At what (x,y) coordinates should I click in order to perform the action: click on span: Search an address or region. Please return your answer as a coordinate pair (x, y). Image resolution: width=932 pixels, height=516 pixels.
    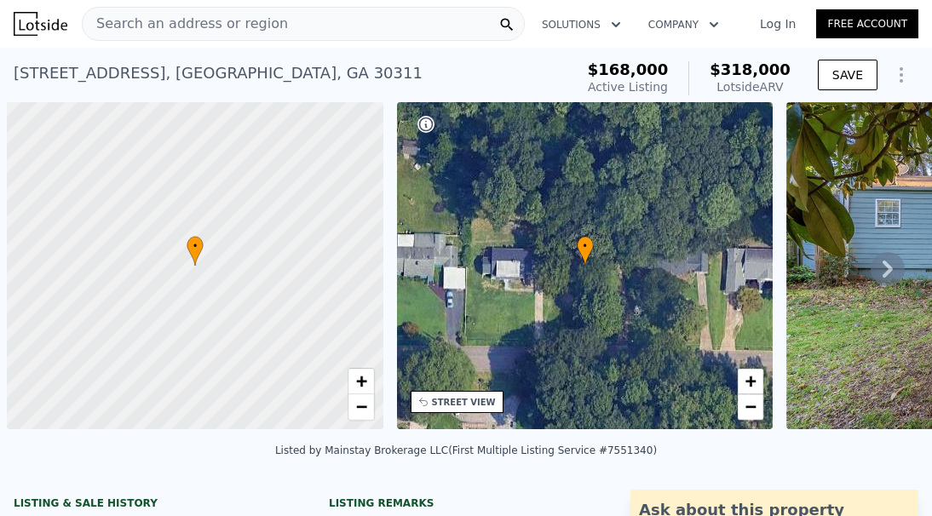
    Looking at the image, I should click on (185, 24).